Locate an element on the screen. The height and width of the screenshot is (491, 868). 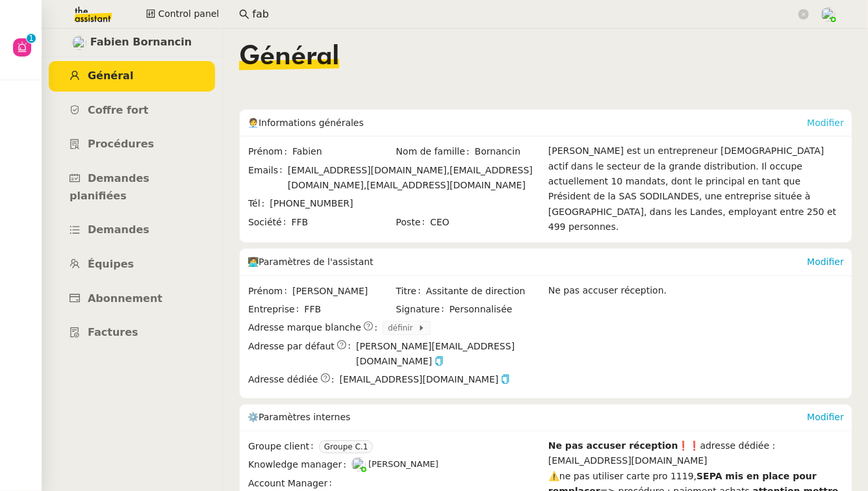
div: Ne pas accuser réception. is located at coordinates (696, 337).